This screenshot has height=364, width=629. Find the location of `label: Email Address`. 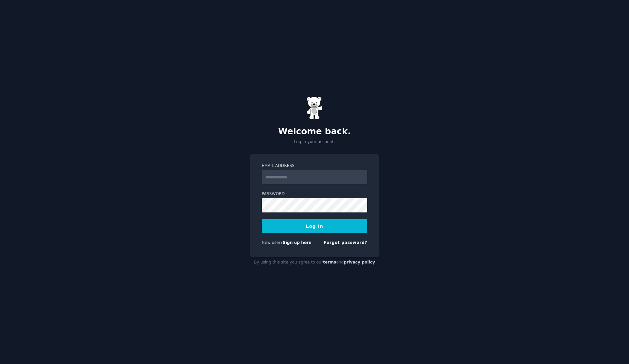

label: Email Address is located at coordinates (314, 166).